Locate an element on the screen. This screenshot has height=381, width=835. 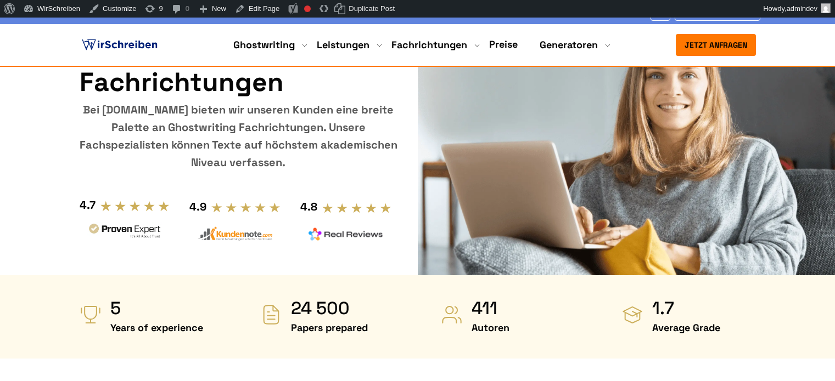
div: Focus keyphrase not set is located at coordinates (307, 9).